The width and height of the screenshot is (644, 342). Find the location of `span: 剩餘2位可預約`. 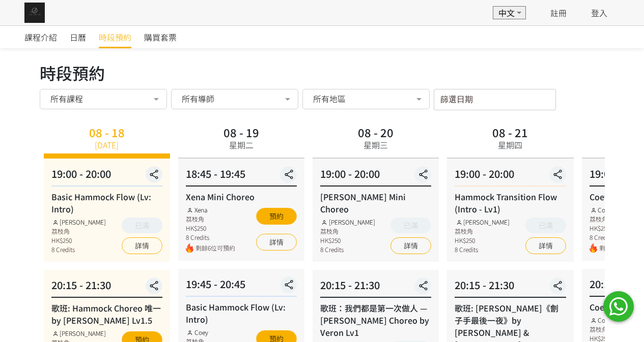

span: 剩餘2位可預約 is located at coordinates (619, 248).